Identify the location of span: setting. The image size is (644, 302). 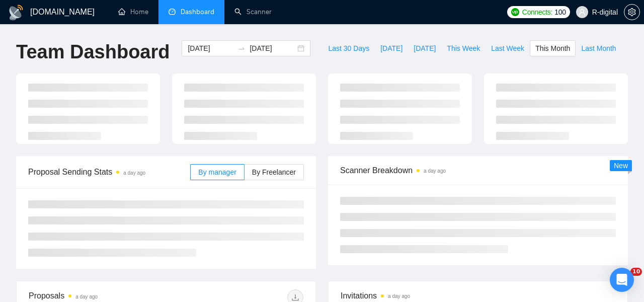
(632, 12).